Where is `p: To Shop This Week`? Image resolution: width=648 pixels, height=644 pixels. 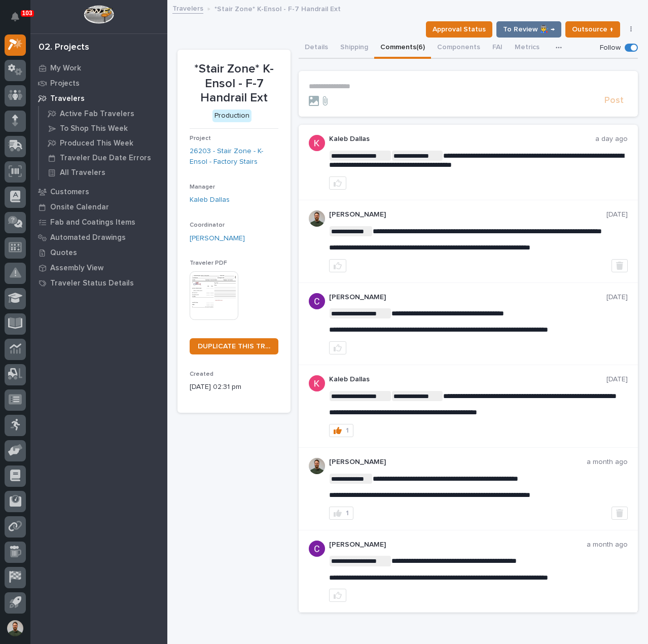 p: To Shop This Week is located at coordinates (94, 129).